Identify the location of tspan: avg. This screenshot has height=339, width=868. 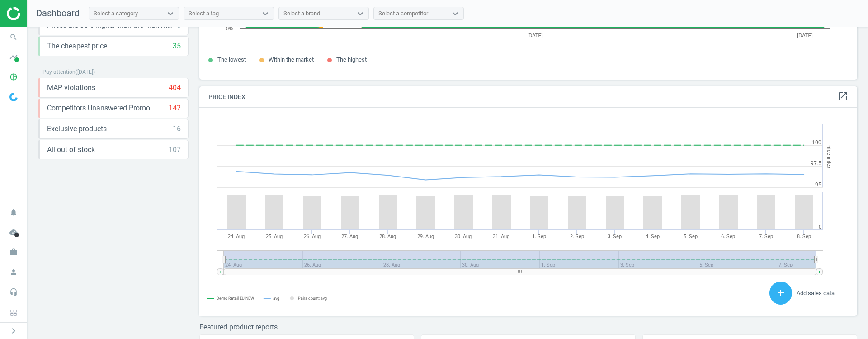
(276, 298).